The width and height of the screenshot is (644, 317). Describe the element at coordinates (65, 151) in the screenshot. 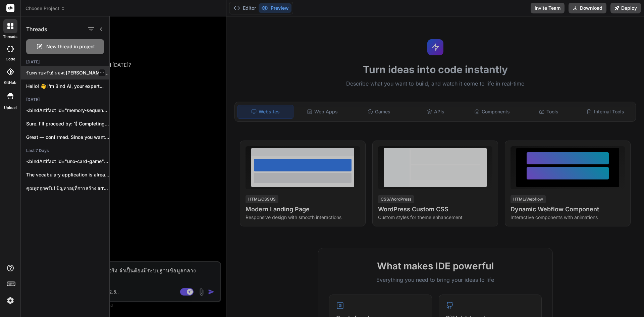

I see `h2: Last 7 Days` at that location.